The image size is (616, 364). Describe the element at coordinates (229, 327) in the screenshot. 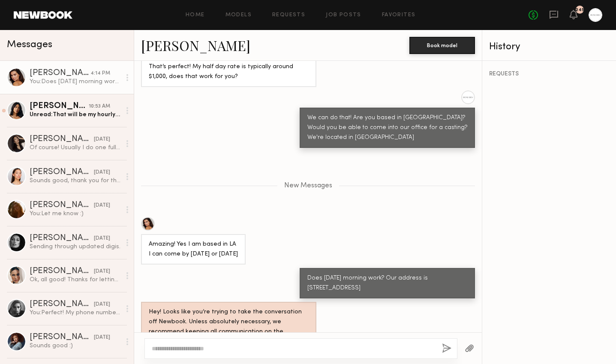

I see `div: Hey! Looks like you’re trying to take the conversation off Newbook. Unless absolutely necessary, ...` at that location.